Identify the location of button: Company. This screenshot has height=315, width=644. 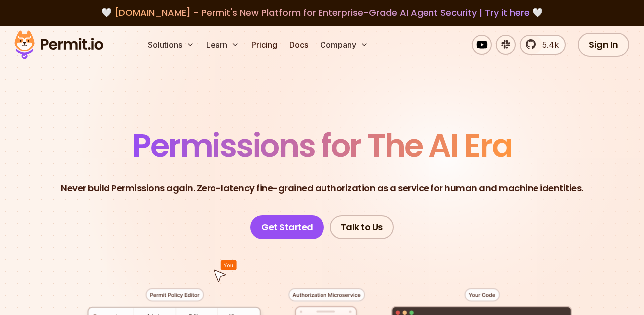
(344, 45).